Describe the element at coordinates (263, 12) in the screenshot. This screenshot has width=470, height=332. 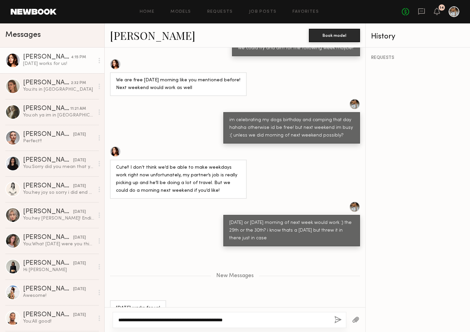
I see `a: Job Posts` at that location.